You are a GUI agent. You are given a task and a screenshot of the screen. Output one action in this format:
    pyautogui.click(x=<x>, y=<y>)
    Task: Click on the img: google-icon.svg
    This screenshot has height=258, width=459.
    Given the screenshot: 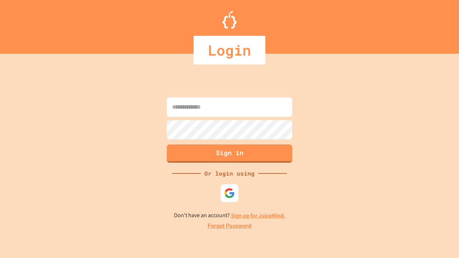 What is the action you would take?
    pyautogui.click(x=230, y=193)
    